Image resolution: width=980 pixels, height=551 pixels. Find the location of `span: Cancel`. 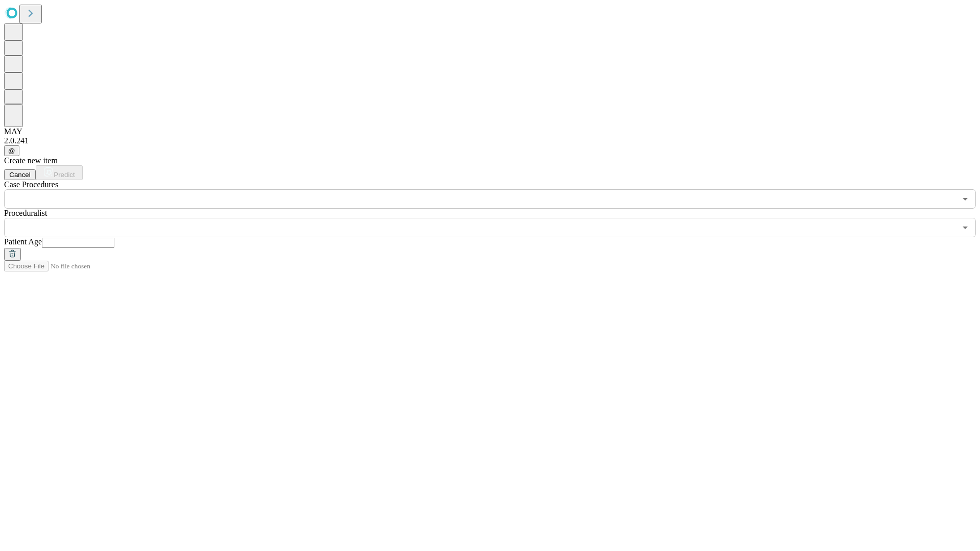

span: Cancel is located at coordinates (20, 174).